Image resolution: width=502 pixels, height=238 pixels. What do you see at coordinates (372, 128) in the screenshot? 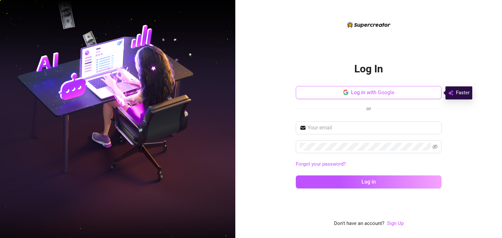
I see `input: Your email` at bounding box center [372, 128].